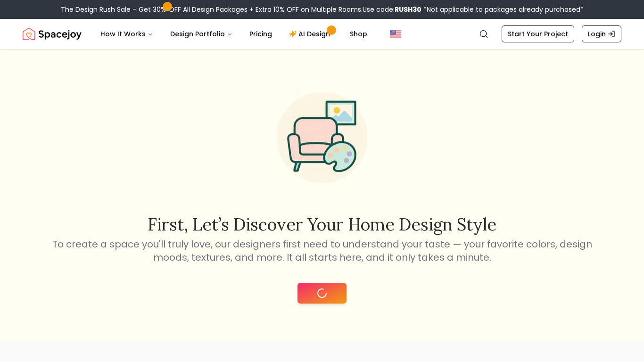 This screenshot has width=644, height=362. What do you see at coordinates (322, 34) in the screenshot?
I see `nav: Global` at bounding box center [322, 34].